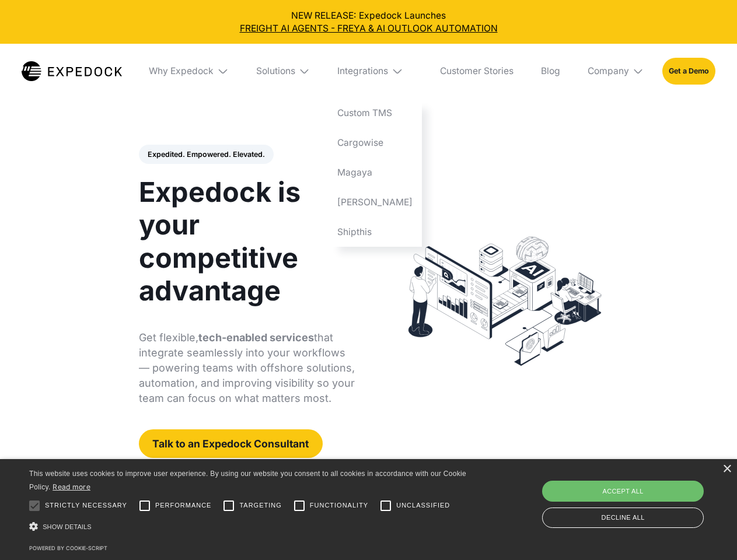 The image size is (737, 560). What do you see at coordinates (550, 71) in the screenshot?
I see `a: Blog` at bounding box center [550, 71].